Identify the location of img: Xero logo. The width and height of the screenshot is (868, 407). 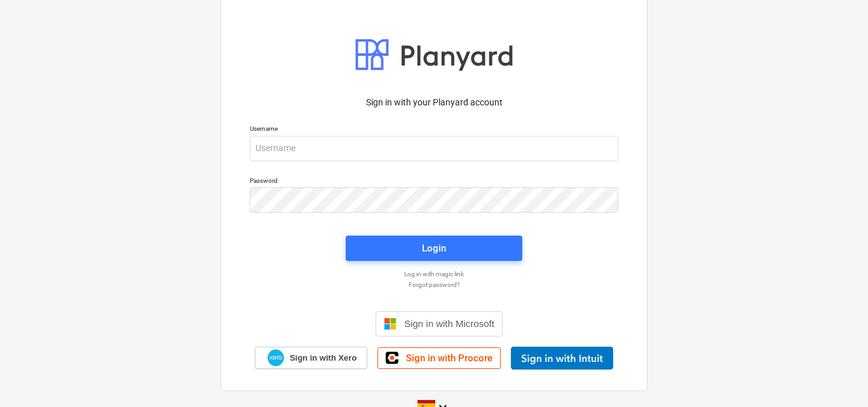
(276, 357).